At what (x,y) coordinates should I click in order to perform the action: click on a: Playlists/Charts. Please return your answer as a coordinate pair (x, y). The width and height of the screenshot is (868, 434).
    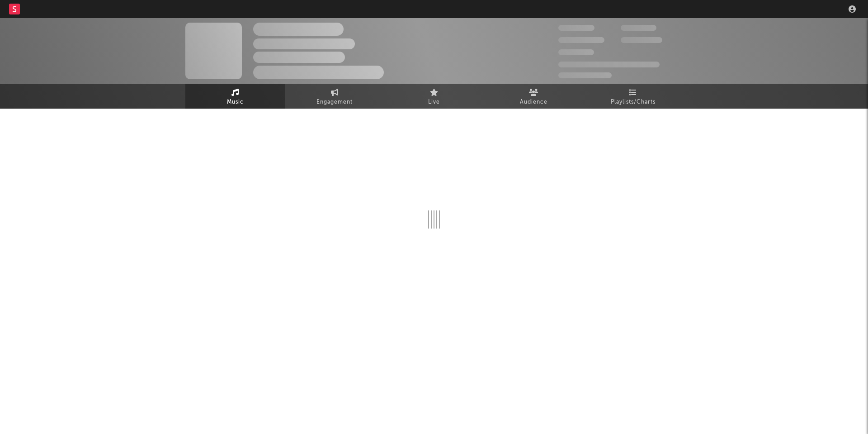
    Looking at the image, I should click on (633, 96).